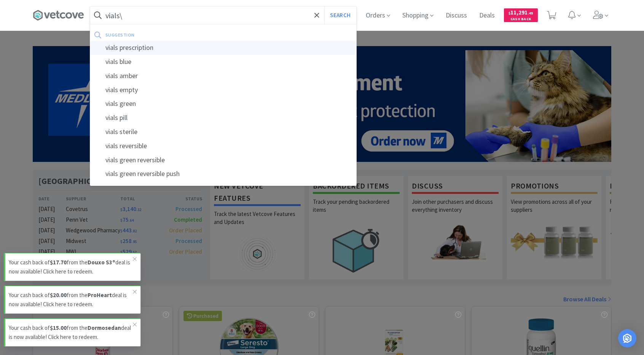 This screenshot has height=355, width=644. What do you see at coordinates (223, 62) in the screenshot?
I see `div: vials blue` at bounding box center [223, 62].